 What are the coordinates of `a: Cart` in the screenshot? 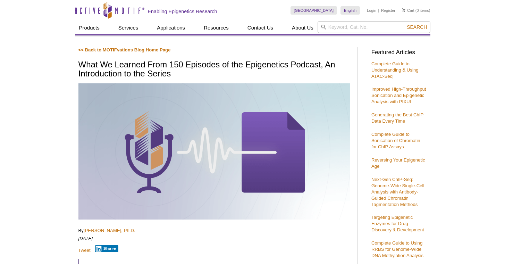 It's located at (408, 10).